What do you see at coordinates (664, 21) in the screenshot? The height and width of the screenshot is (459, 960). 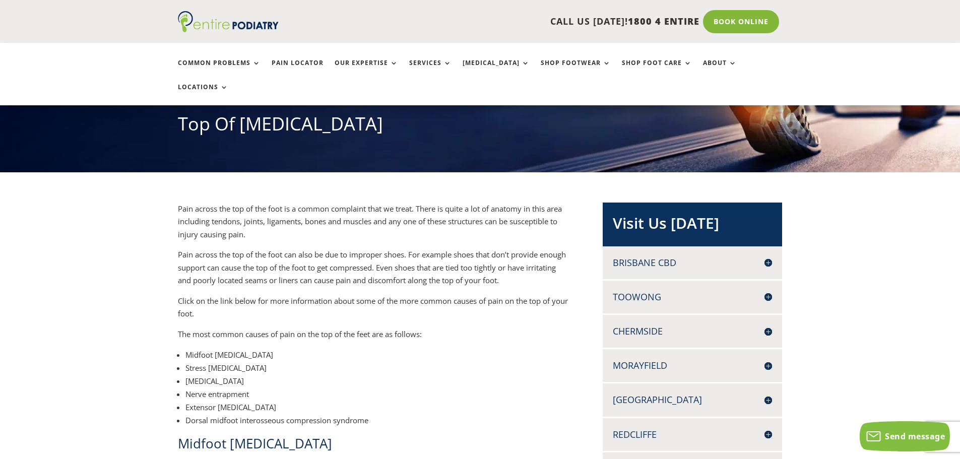 I see `span: 1800 4 ENTIRE` at bounding box center [664, 21].